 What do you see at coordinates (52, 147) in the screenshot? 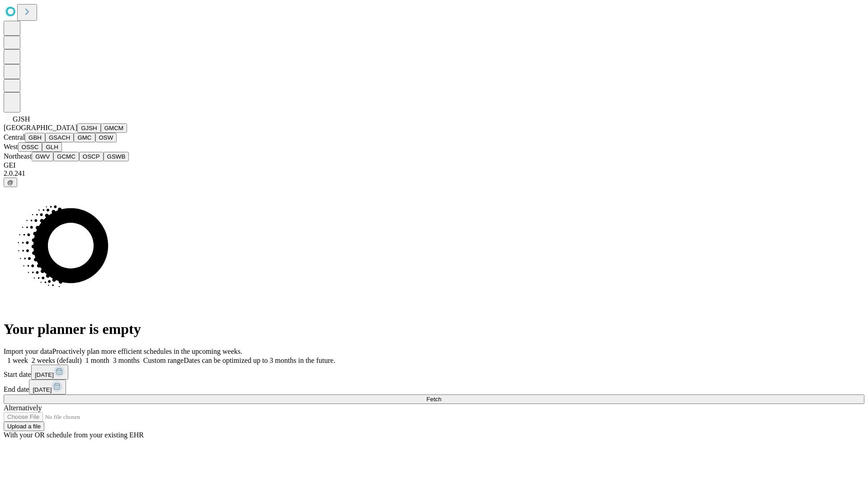
I see `button: GLH` at bounding box center [52, 147].